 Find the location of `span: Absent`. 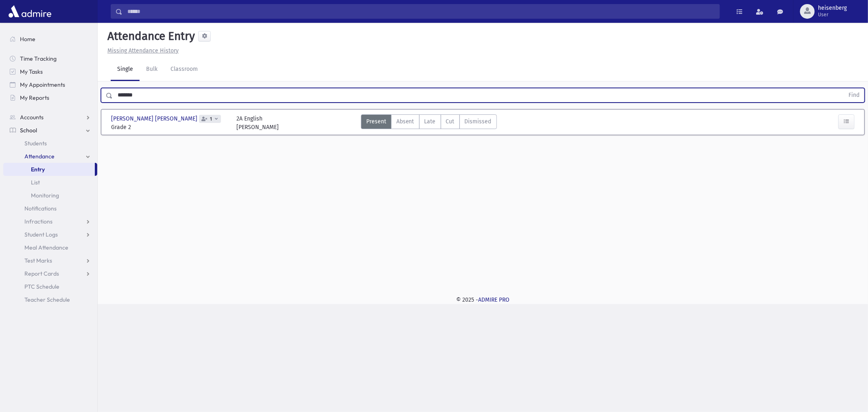

span: Absent is located at coordinates (405, 121).